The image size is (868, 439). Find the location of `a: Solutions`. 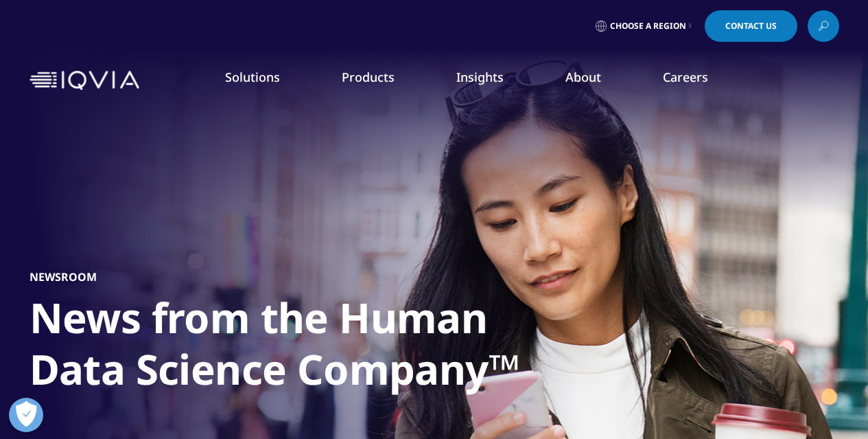

a: Solutions is located at coordinates (253, 77).